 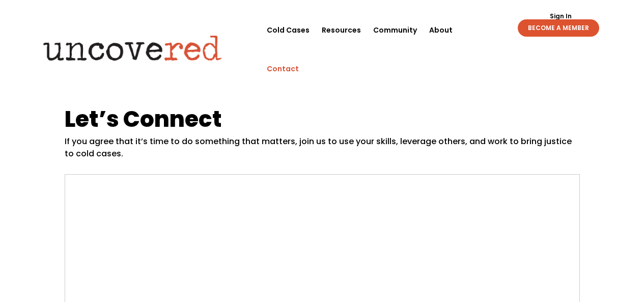 What do you see at coordinates (322, 121) in the screenshot?
I see `h1: Let’s Connect` at bounding box center [322, 121].